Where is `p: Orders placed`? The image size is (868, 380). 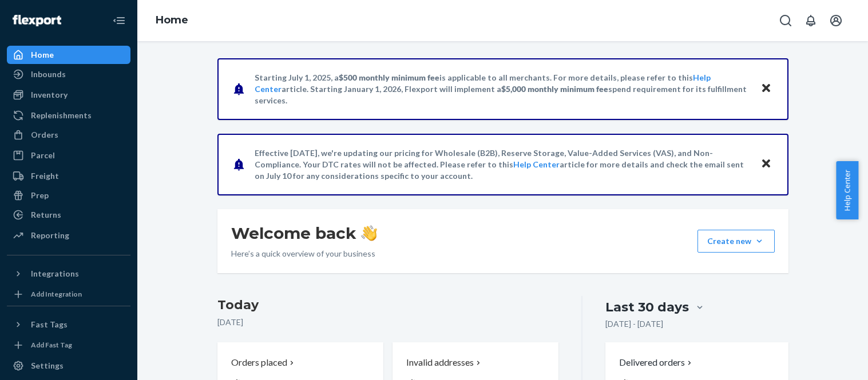
p: Orders placed is located at coordinates (259, 362).